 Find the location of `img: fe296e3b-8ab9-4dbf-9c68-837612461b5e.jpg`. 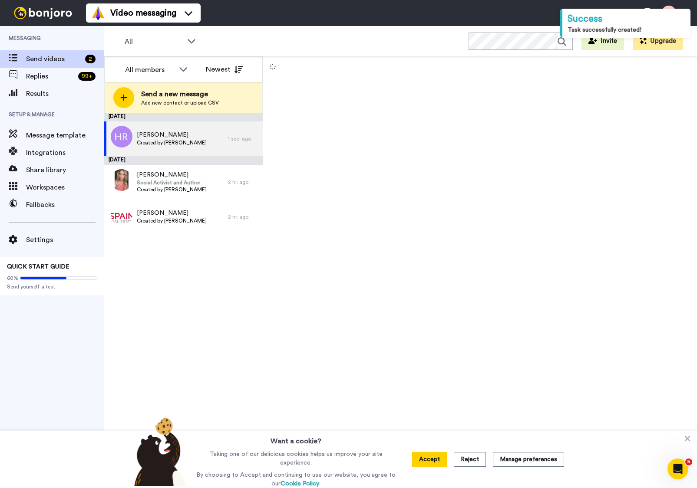

img: fe296e3b-8ab9-4dbf-9c68-837612461b5e.jpg is located at coordinates (122, 180).